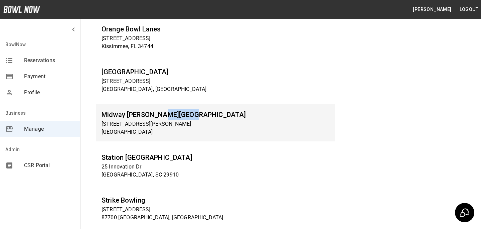 The height and width of the screenshot is (229, 481). I want to click on h6: Strike Bowling, so click(215, 200).